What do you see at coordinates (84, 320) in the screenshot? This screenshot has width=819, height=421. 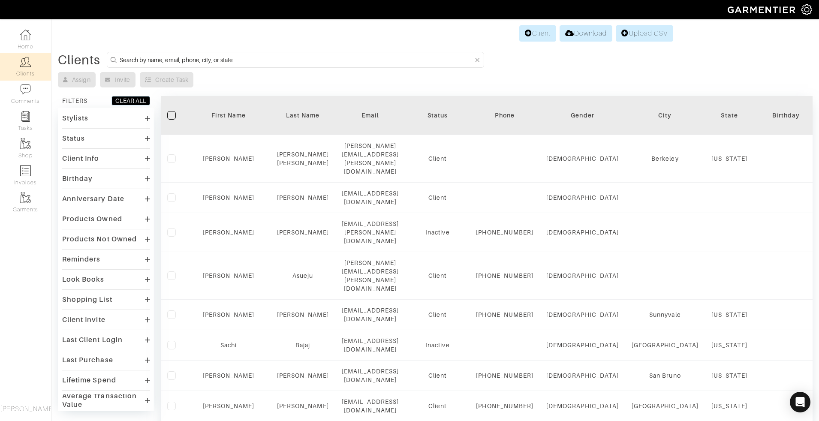 I see `div: Client Invite` at bounding box center [84, 320].